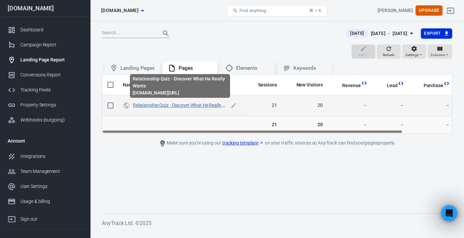 Image resolution: width=464 pixels, height=238 pixels. I want to click on button: Export, so click(437, 33).